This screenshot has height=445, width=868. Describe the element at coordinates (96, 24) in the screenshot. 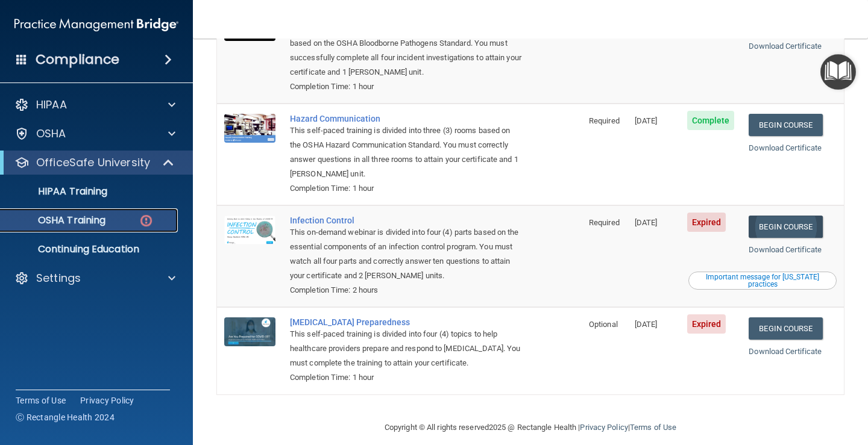

I see `img: PMB logo` at that location.